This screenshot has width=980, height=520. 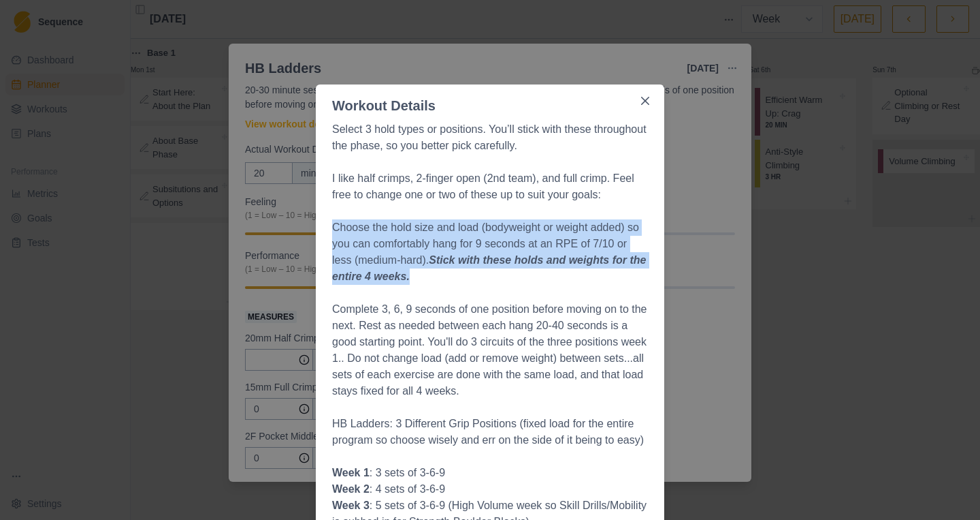 What do you see at coordinates (490, 473) in the screenshot?
I see `li: : 3 sets of 3-6-9` at bounding box center [490, 473].